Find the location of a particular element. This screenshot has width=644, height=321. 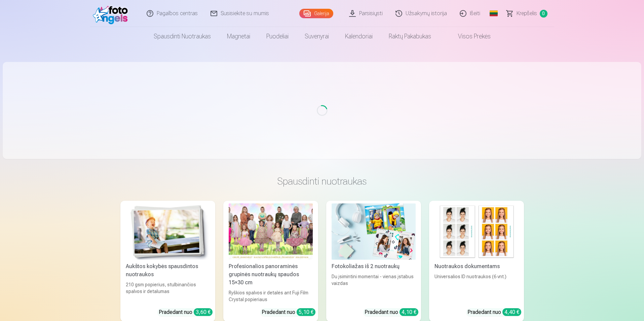

h3: Spausdinti nuotraukas is located at coordinates (322, 181).